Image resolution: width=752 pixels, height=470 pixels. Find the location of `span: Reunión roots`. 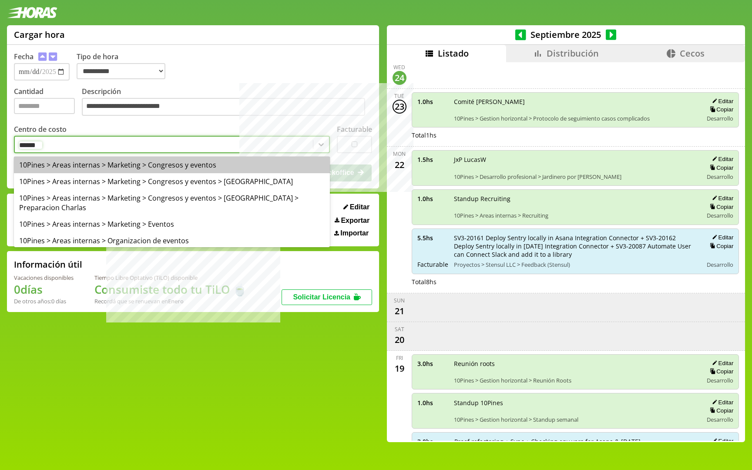

span: Reunión roots is located at coordinates (576, 364).